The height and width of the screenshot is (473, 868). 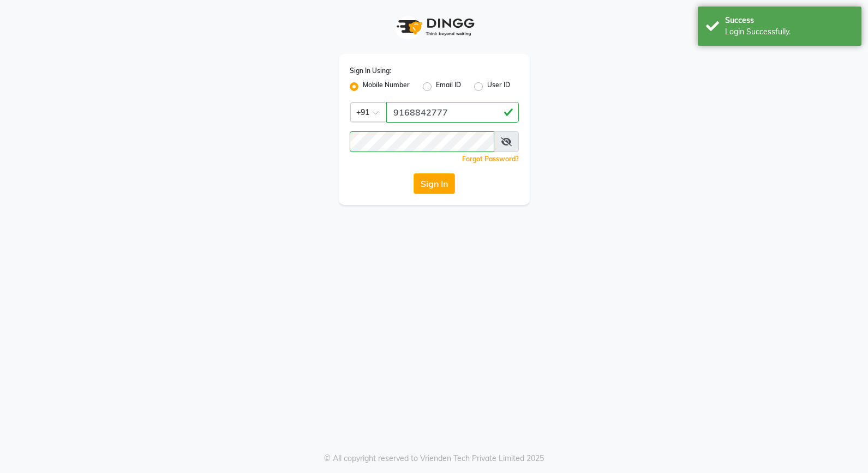 I want to click on img: logo1.svg, so click(x=434, y=27).